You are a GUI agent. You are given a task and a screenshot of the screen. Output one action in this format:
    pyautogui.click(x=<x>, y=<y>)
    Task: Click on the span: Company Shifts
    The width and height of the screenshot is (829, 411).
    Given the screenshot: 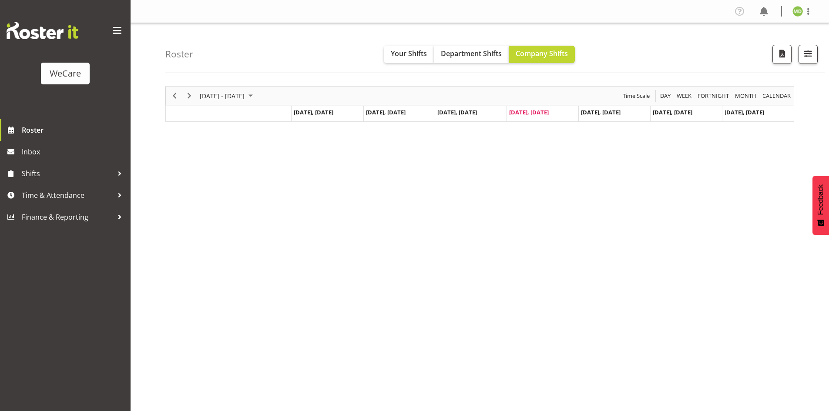 What is the action you would take?
    pyautogui.click(x=542, y=54)
    